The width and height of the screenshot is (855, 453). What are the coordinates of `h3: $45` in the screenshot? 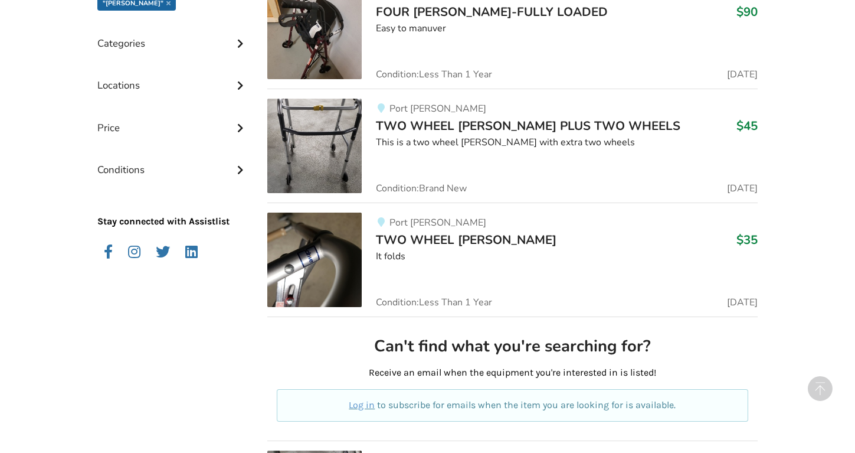 It's located at (747, 126).